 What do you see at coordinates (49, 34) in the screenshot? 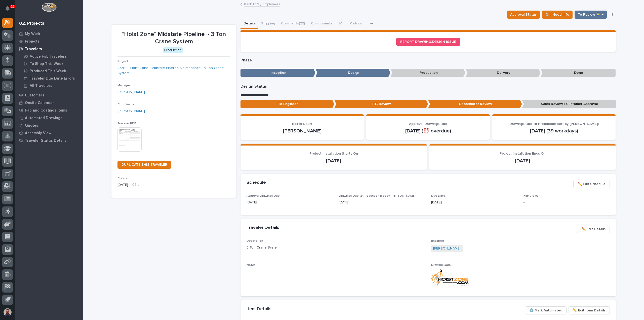
I see `a: My Work` at bounding box center [49, 34].